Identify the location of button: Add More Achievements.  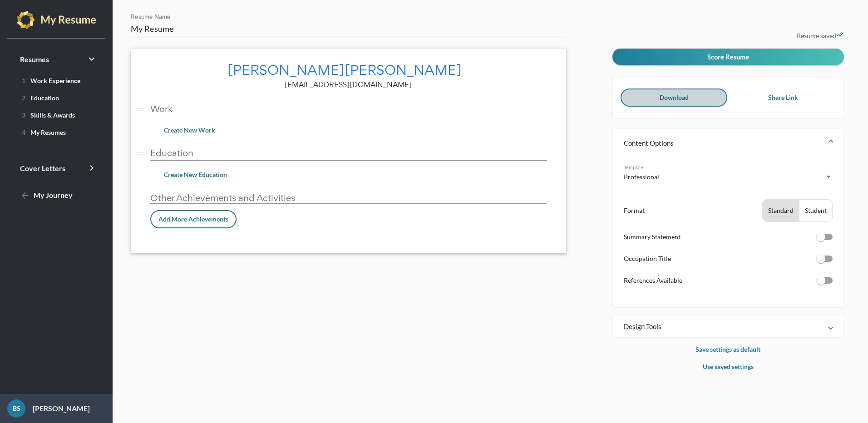
(193, 219).